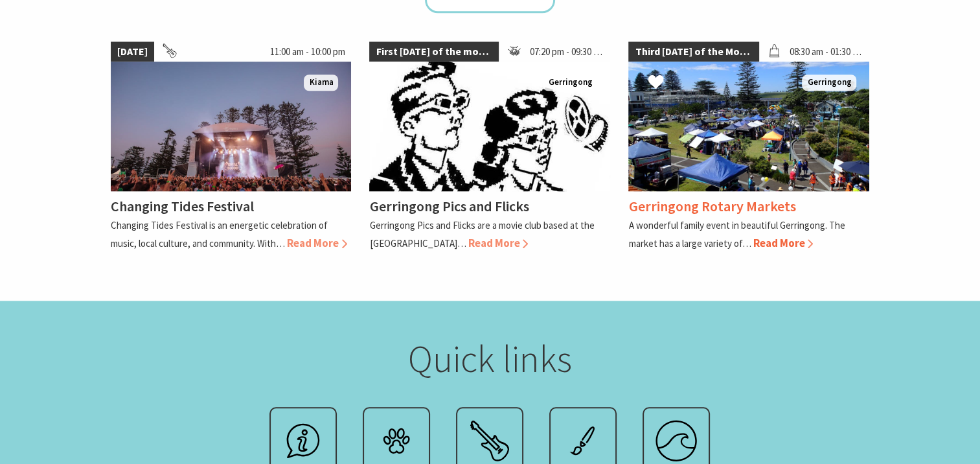 This screenshot has width=980, height=464. What do you see at coordinates (219, 233) in the screenshot?
I see `p: Changing Tides Festival is an energetic celebration of music, local culture, and community. With…` at bounding box center [219, 233].